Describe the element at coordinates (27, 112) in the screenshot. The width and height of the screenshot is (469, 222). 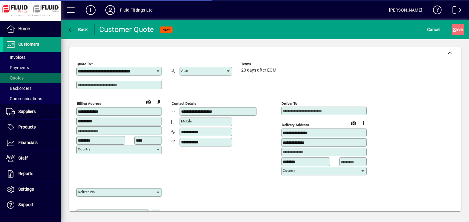
I see `span: Suppliers` at that location.